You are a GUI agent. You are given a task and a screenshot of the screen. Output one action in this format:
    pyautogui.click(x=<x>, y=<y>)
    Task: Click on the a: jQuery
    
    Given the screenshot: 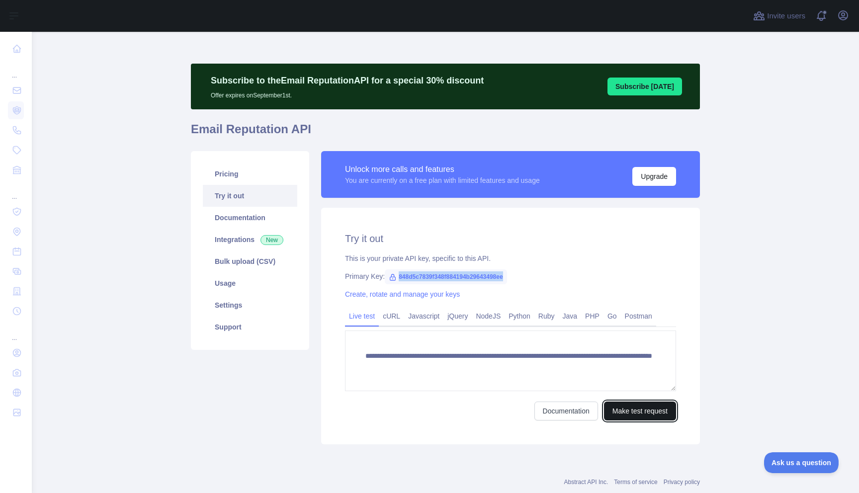 What is the action you would take?
    pyautogui.click(x=458, y=316)
    